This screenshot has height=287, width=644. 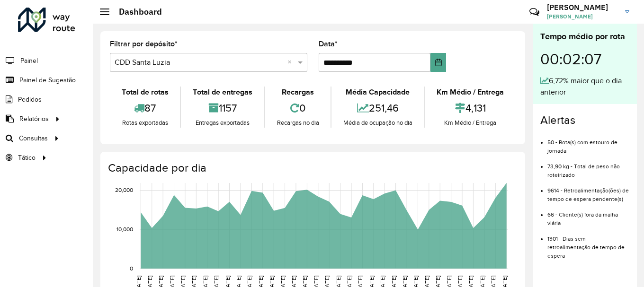 What do you see at coordinates (298, 123) in the screenshot?
I see `div: Recargas no dia` at bounding box center [298, 123].